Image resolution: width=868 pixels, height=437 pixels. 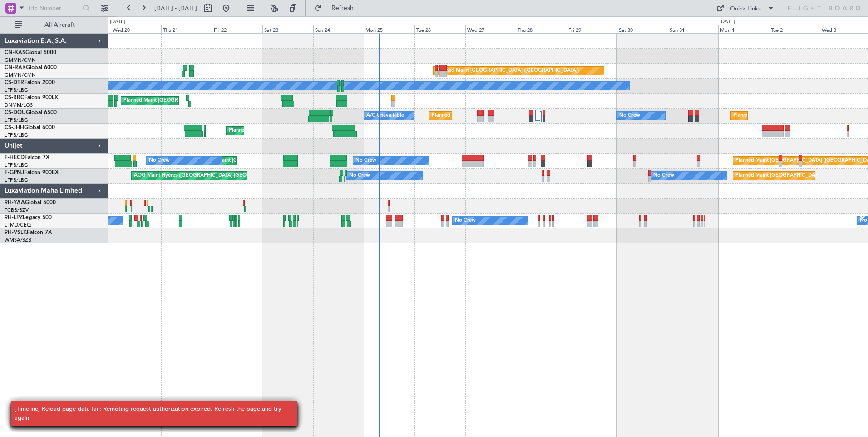 What do you see at coordinates (15, 232) in the screenshot?
I see `span: 9H-VSLK` at bounding box center [15, 232].